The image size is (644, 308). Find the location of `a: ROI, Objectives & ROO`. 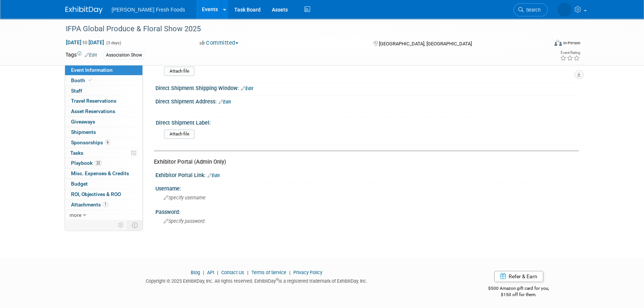

a: ROI, Objectives & ROO is located at coordinates (104, 194).